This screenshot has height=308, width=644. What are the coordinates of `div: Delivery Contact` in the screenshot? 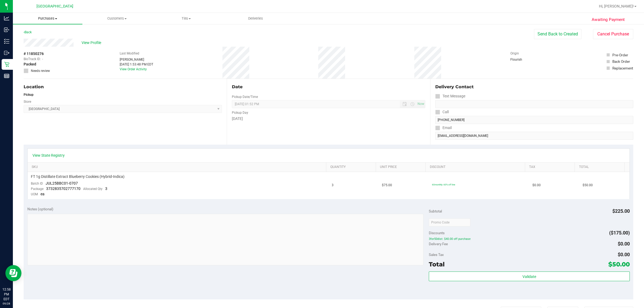 It's located at (534, 87).